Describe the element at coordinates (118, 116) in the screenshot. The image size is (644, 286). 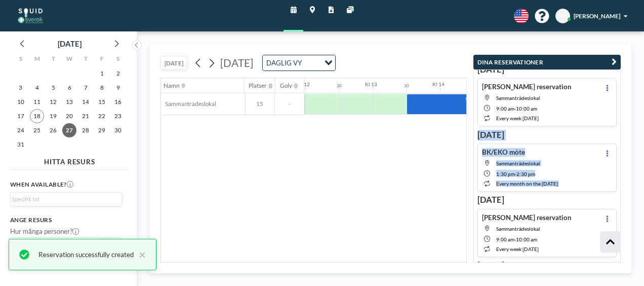
I see `span: lördag, augusti 23, 2025` at that location.